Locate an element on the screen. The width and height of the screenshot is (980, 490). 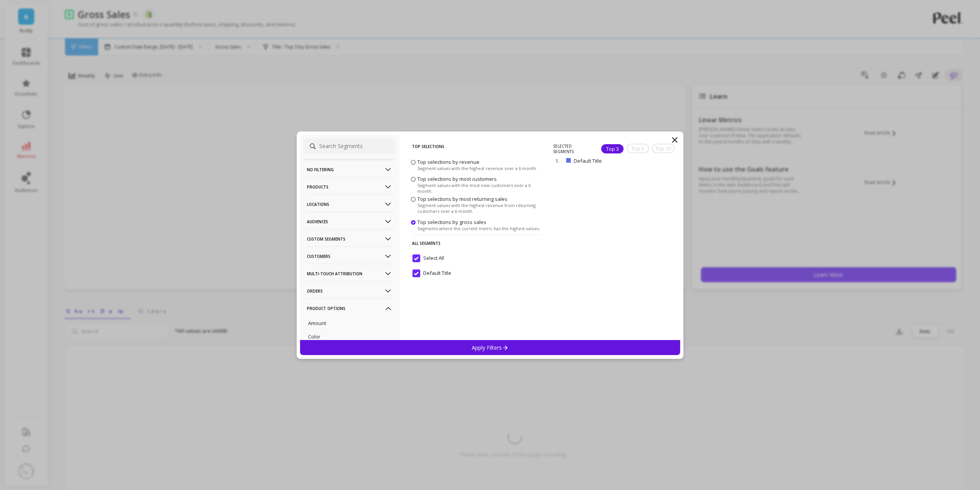
span: Segment values with the highest revenue from returning customers over a 6 month. is located at coordinates (479, 208).